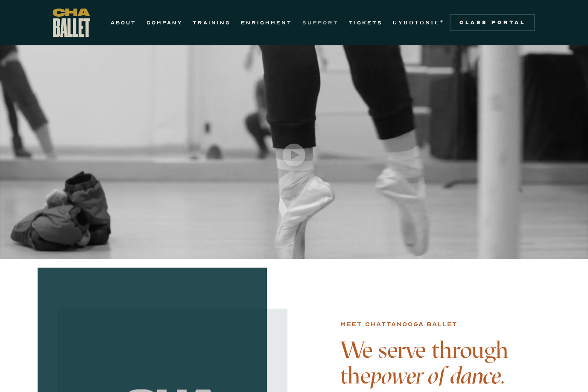 The width and height of the screenshot is (588, 392). Describe the element at coordinates (426, 363) in the screenshot. I see `h4: We serve through the` at that location.